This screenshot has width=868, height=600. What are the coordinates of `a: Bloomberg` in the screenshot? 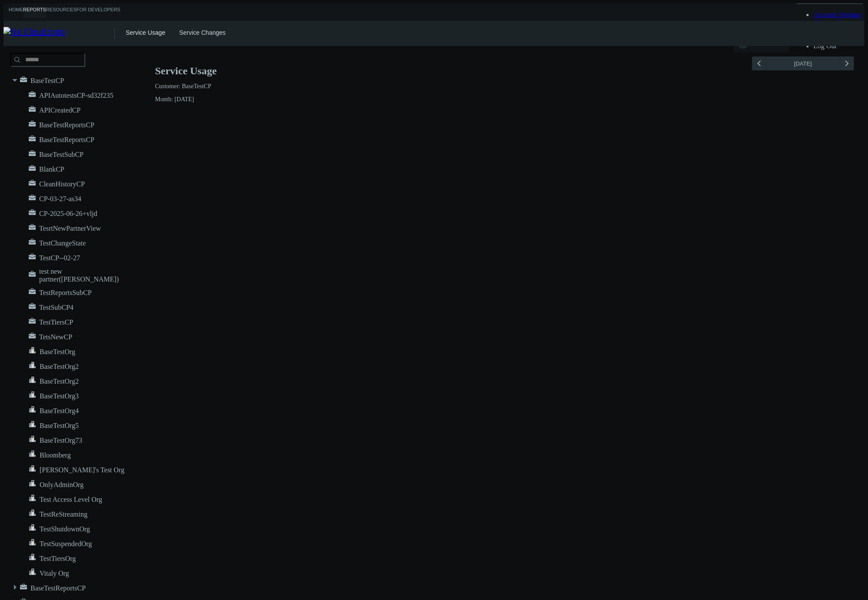 It's located at (55, 456).